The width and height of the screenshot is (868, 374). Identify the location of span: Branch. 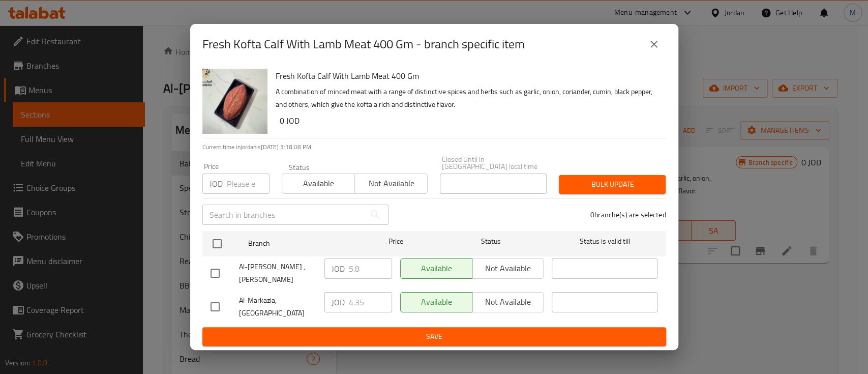
(301, 243).